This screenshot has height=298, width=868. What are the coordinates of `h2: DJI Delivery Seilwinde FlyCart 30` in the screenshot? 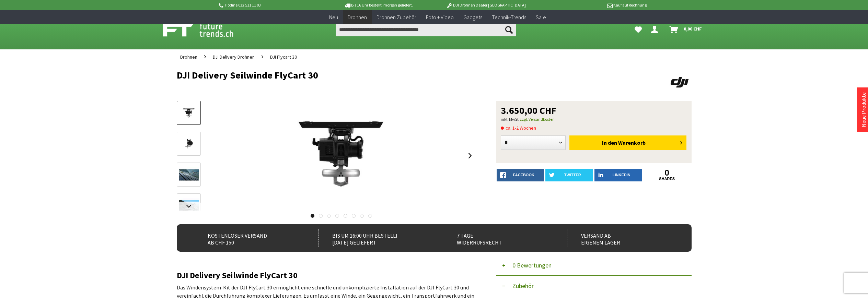 It's located at (326, 275).